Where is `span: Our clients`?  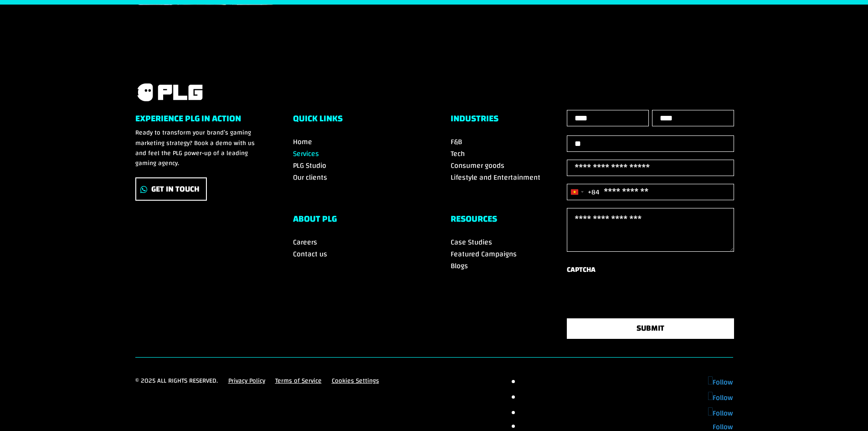
span: Our clients is located at coordinates (310, 178).